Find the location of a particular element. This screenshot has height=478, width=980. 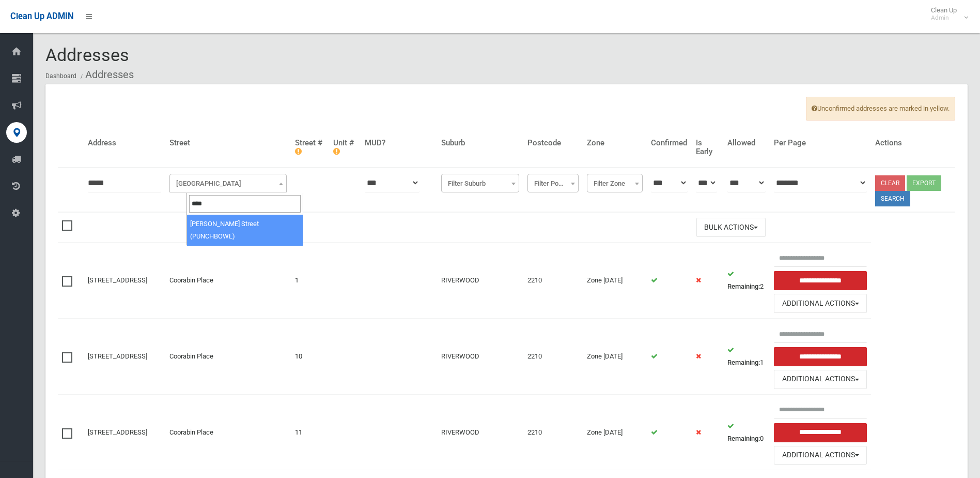

h4: Per Page is located at coordinates (820, 143).